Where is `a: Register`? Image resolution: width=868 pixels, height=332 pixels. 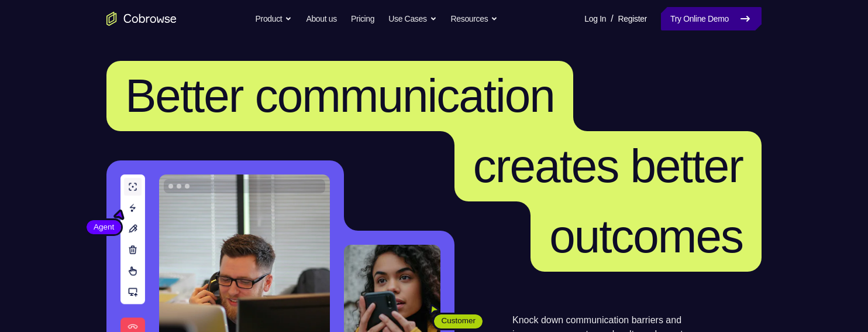 a: Register is located at coordinates (632, 19).